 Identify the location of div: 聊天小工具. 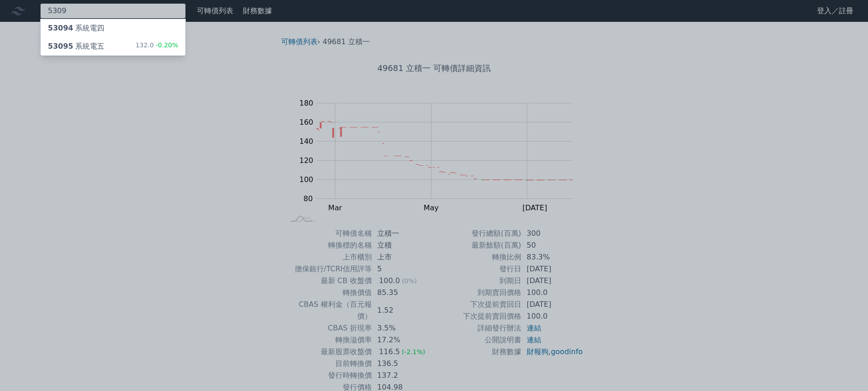
(845, 369).